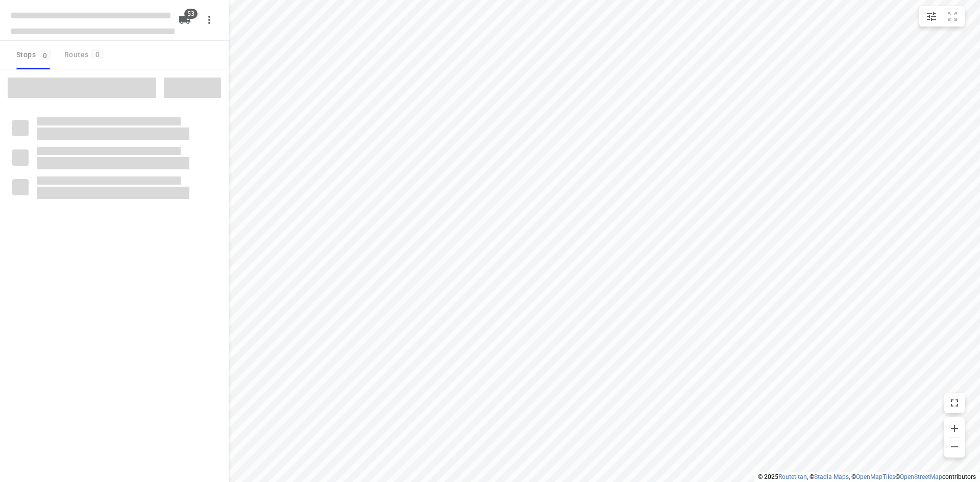  What do you see at coordinates (876, 478) in the screenshot?
I see `a: OpenMapTiles` at bounding box center [876, 478].